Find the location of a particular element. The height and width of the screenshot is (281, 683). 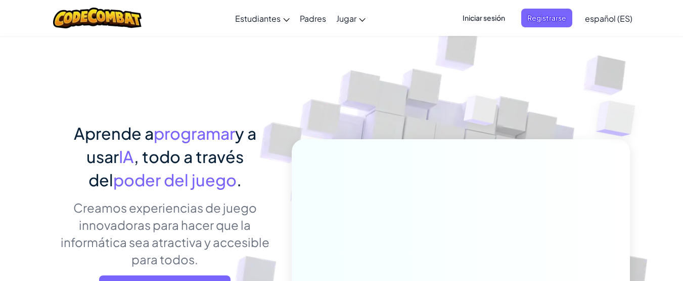

a: español (ES) is located at coordinates (609, 18).